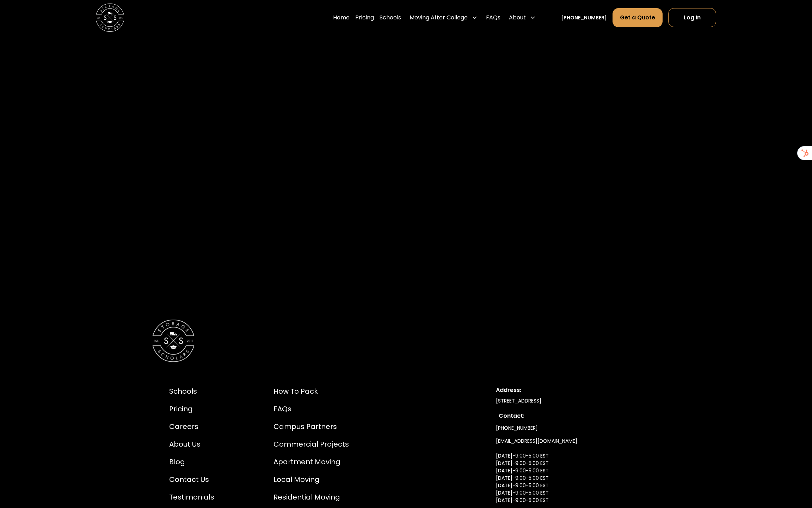 Image resolution: width=812 pixels, height=508 pixels. Describe the element at coordinates (192, 479) in the screenshot. I see `a: Contact Us` at that location.